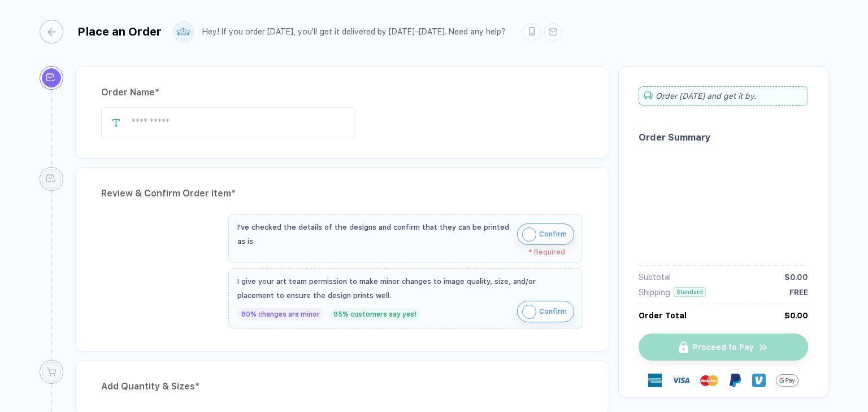 This screenshot has width=868, height=412. Describe the element at coordinates (405, 289) in the screenshot. I see `div: I give your art team permission to make minor changes to image quality, size, and/or placement to...` at that location.